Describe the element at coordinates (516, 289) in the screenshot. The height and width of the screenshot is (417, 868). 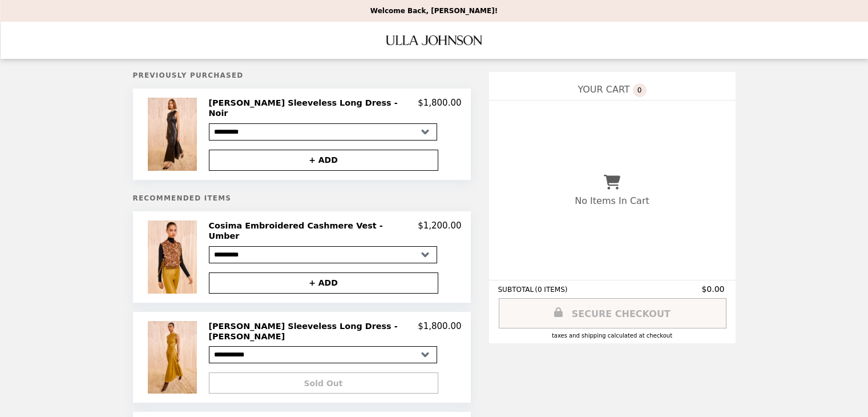
I see `span: SUBTOTAL` at that location.